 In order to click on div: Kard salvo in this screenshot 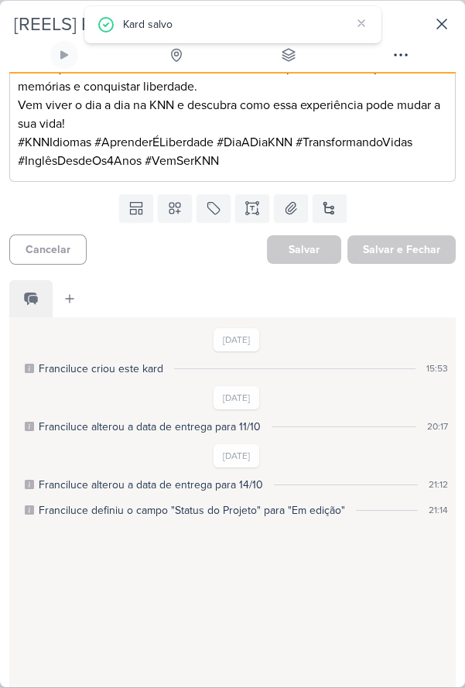, I will do `click(237, 24)`.